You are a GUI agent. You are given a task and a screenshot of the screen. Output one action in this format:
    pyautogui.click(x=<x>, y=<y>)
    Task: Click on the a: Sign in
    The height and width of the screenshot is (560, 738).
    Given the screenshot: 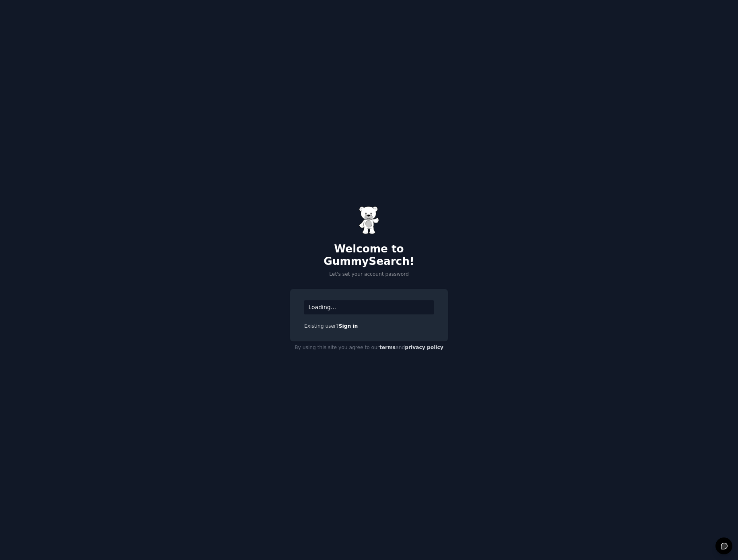 What is the action you would take?
    pyautogui.click(x=348, y=326)
    